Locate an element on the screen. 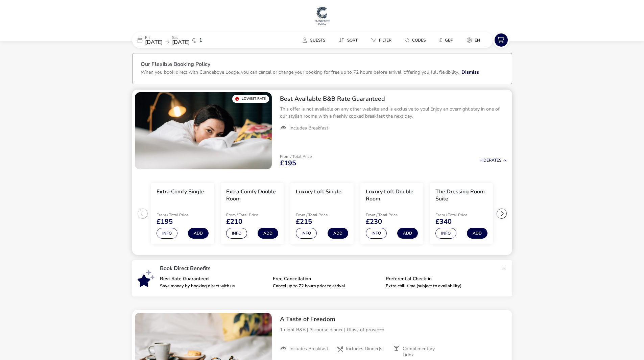 The image size is (644, 360). span: £215 is located at coordinates (304, 222).